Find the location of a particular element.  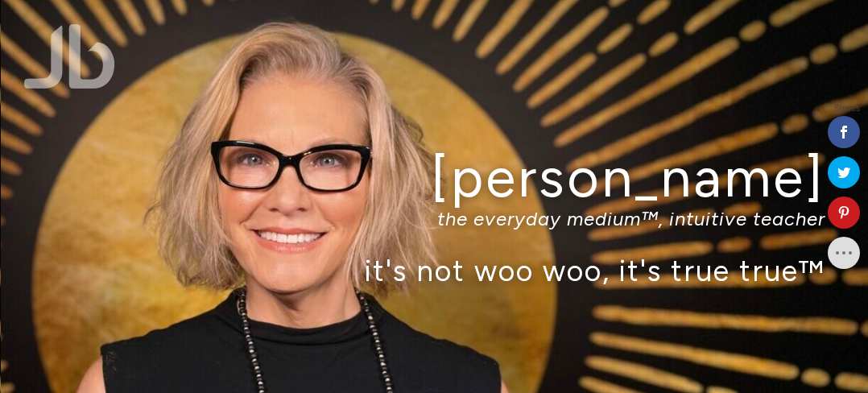

p: it's not woo woo, it's true true™ is located at coordinates (434, 270).